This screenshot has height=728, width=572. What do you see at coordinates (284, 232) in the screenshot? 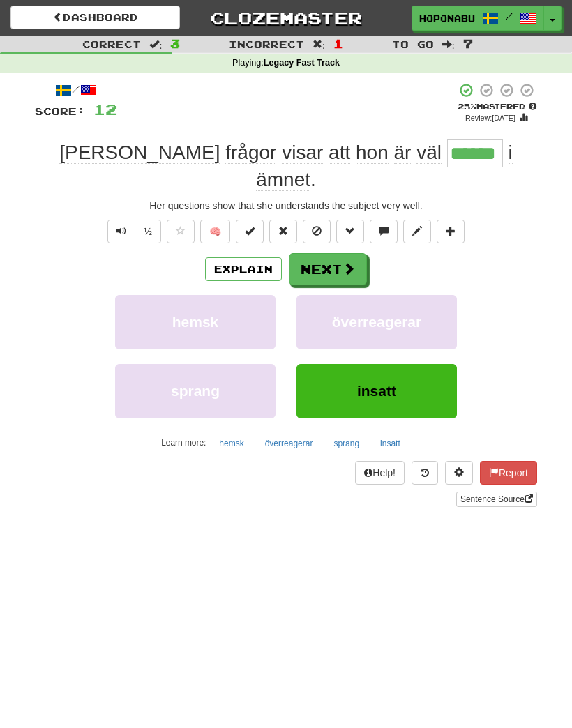
I see `button: Reset to 0% Mastered (alt+r)` at bounding box center [284, 232].